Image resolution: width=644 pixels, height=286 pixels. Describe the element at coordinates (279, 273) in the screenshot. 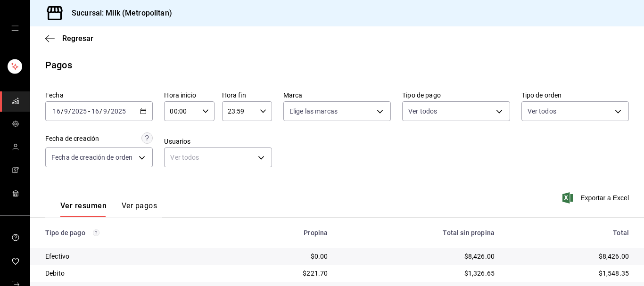

I see `div: $221.70` at that location.